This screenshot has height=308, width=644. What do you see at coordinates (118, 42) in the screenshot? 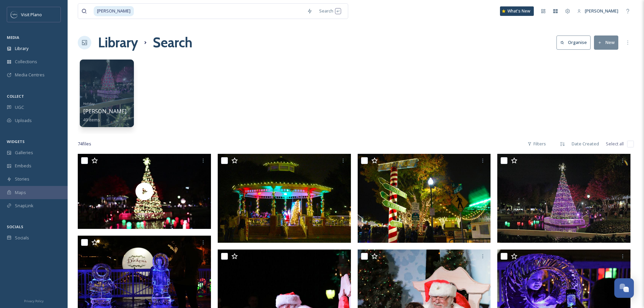
I see `h1: Library` at bounding box center [118, 42].